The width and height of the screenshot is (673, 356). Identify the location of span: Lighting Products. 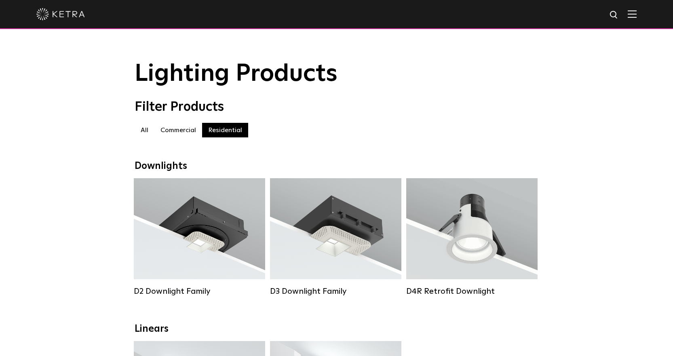
(236, 74).